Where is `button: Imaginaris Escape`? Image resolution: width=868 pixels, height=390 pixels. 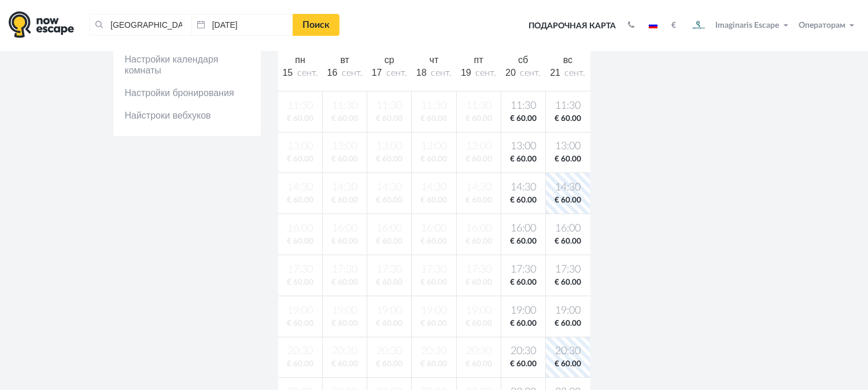
button: Imaginaris Escape is located at coordinates (739, 26).